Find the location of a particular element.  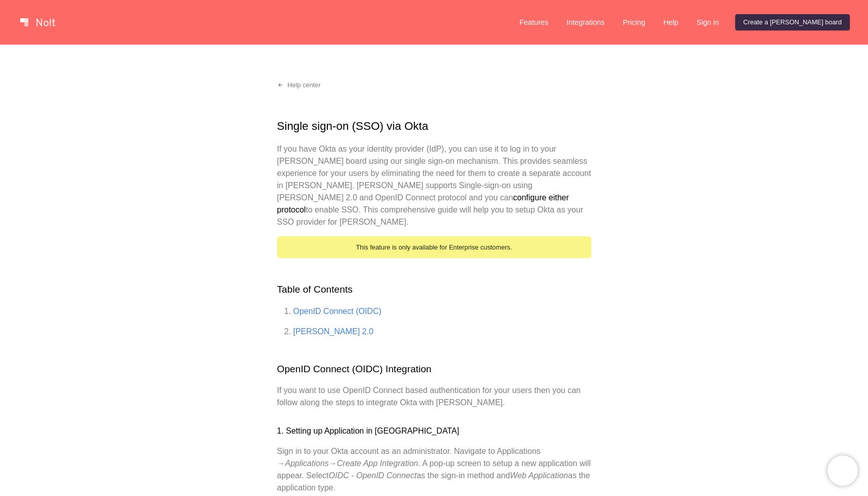

h2: OpenID Connect (OIDC) Integration is located at coordinates (434, 369).